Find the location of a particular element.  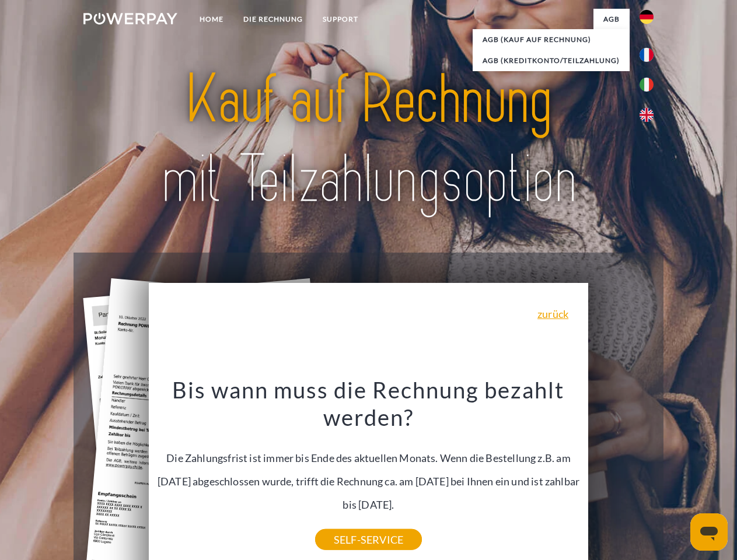

a: SUPPORT is located at coordinates (340, 19).